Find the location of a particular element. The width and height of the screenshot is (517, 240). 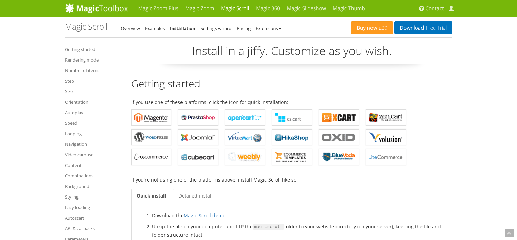

b: Magic Scroll for X-Cart is located at coordinates (339, 118).